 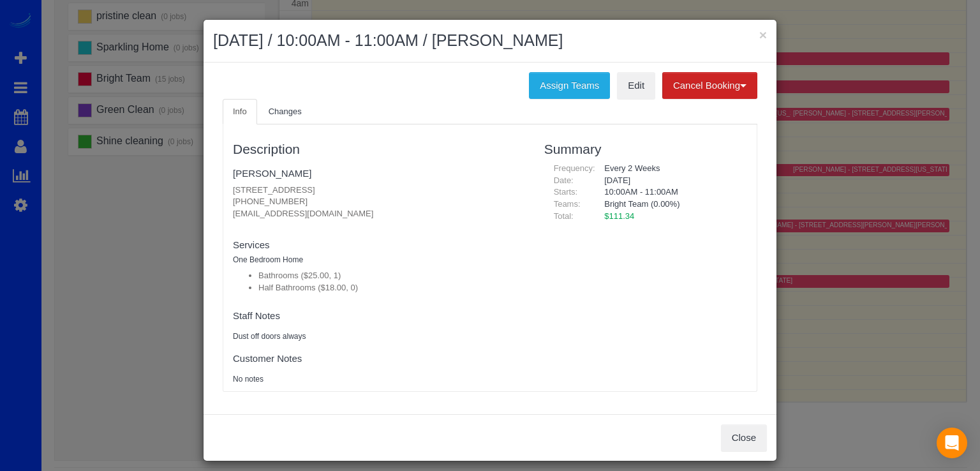 What do you see at coordinates (379, 149) in the screenshot?
I see `h3: Description` at bounding box center [379, 149].